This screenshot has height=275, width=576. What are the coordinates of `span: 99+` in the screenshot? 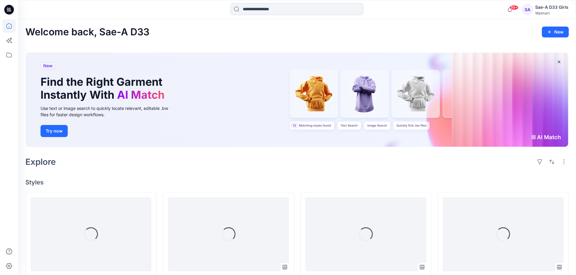 It's located at (514, 8).